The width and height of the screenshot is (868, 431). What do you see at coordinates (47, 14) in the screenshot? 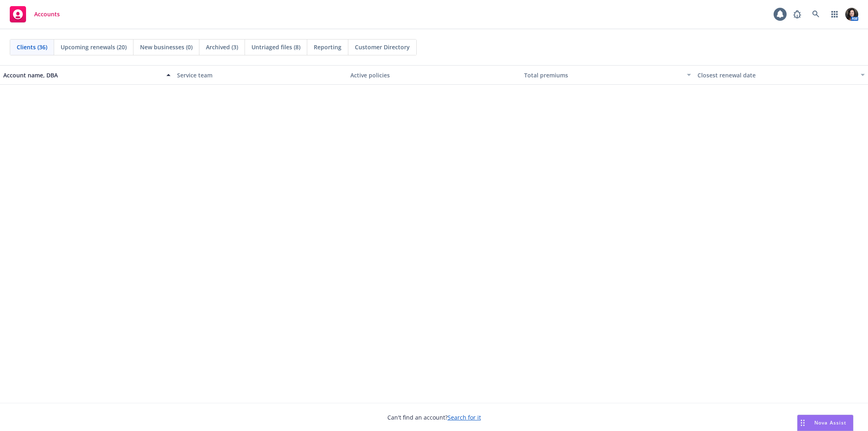
I see `span: Accounts` at bounding box center [47, 14].